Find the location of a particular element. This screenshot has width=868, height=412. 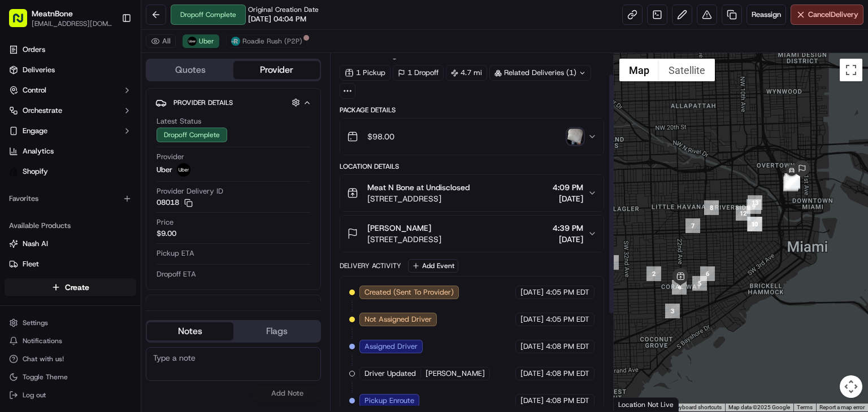

span: Driver Updated is located at coordinates (390, 374).